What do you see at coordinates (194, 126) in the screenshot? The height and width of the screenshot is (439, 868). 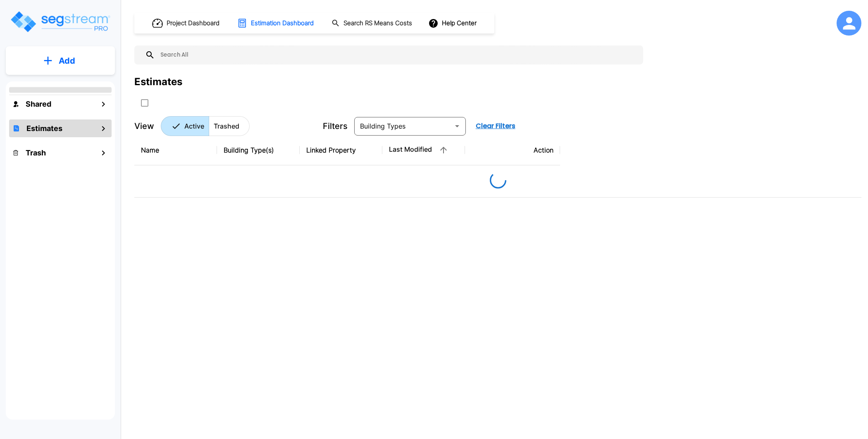 I see `p: Active` at bounding box center [194, 126].